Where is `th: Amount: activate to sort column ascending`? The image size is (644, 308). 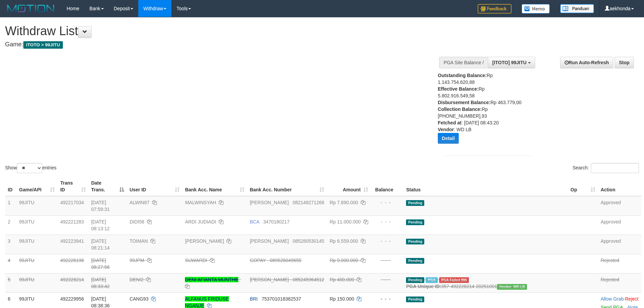
th: Amount: activate to sort column ascending is located at coordinates (349, 186).